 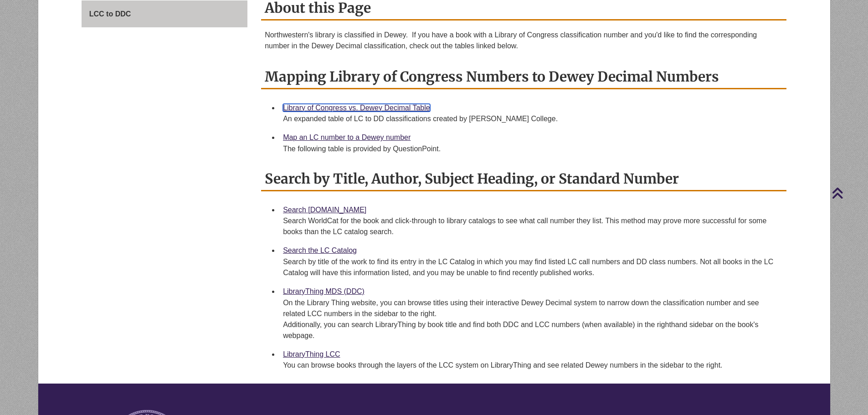 I want to click on a: LibraryThing MDS (DDC), so click(x=324, y=291).